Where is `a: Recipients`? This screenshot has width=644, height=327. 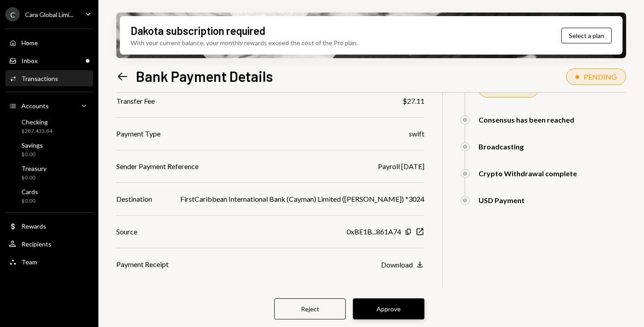 a: Recipients is located at coordinates (49, 244).